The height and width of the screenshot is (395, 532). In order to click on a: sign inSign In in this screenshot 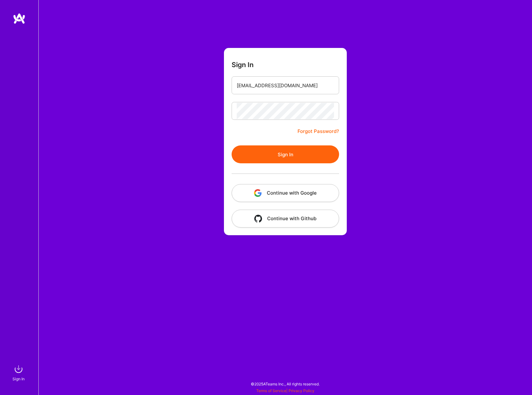, I will do `click(19, 372)`.